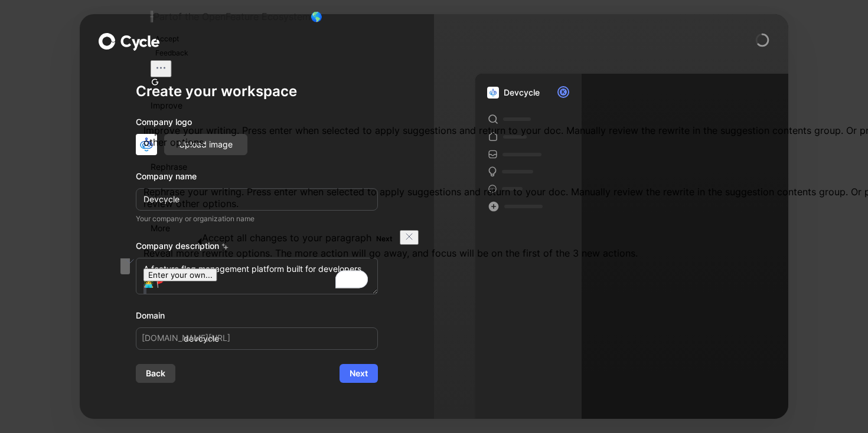 The width and height of the screenshot is (868, 433). I want to click on p: Your company or organization name, so click(257, 219).